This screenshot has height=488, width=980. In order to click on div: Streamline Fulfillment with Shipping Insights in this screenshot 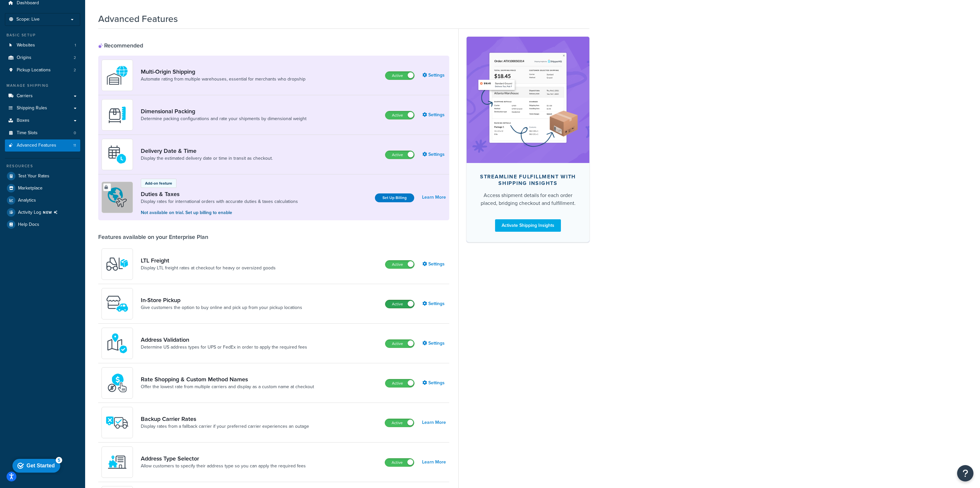, I will do `click(528, 180)`.